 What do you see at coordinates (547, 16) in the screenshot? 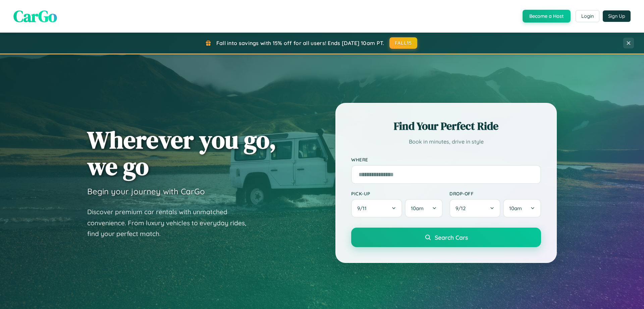
I see `button: Become a Host` at bounding box center [547, 16].